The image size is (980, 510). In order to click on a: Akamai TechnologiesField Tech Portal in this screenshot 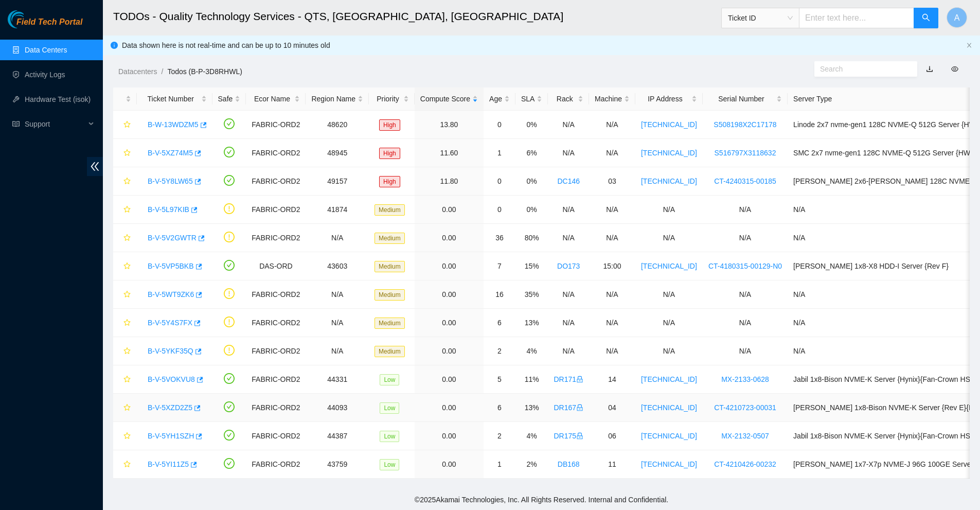, I will do `click(45, 25)`.